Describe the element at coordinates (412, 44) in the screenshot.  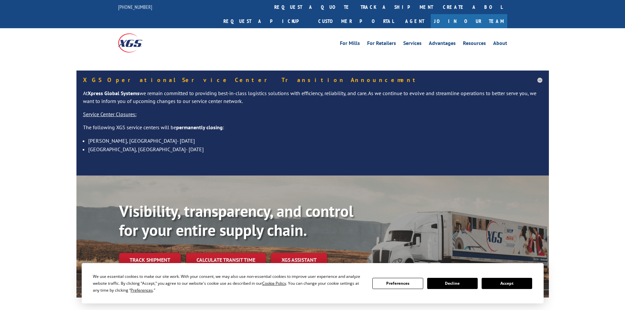
I see `a: Services` at that location.